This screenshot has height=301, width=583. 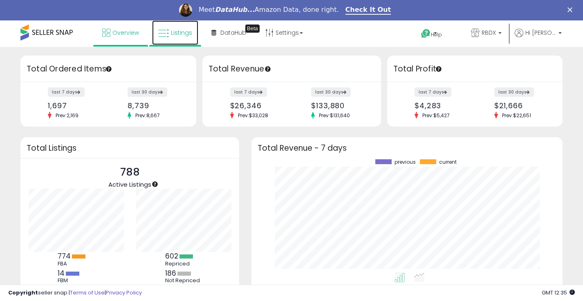 What do you see at coordinates (76, 264) in the screenshot?
I see `div: FBA` at bounding box center [76, 264].